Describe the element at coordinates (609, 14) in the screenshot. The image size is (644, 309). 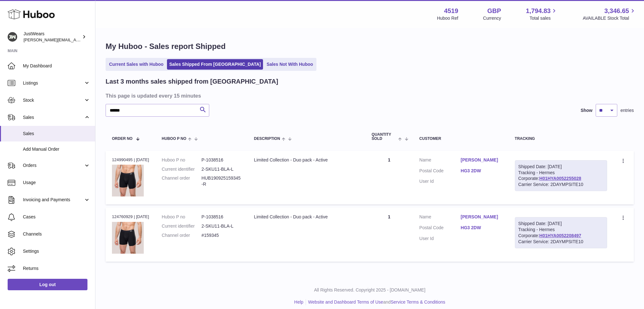
I see `a: 3,346.65 AVAILABLE Stock Total` at that location.